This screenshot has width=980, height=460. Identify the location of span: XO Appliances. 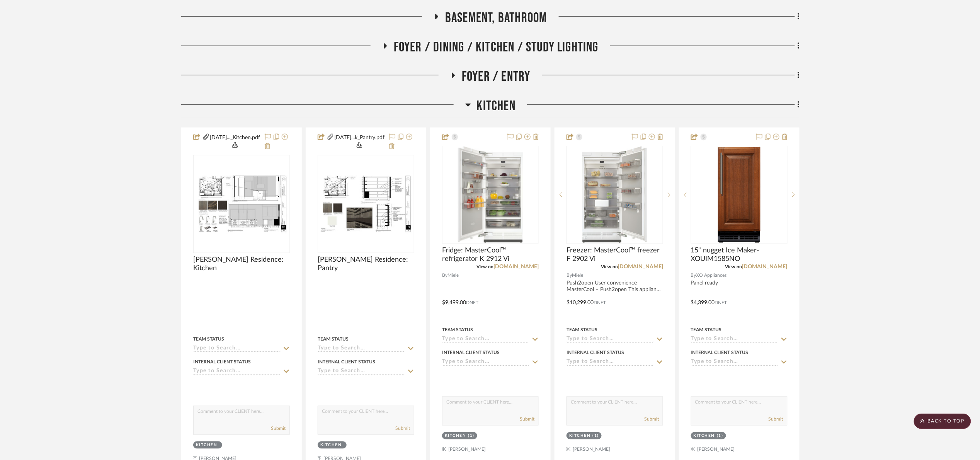
(712, 276).